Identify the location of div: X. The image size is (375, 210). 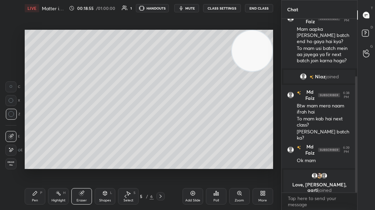
(13, 101).